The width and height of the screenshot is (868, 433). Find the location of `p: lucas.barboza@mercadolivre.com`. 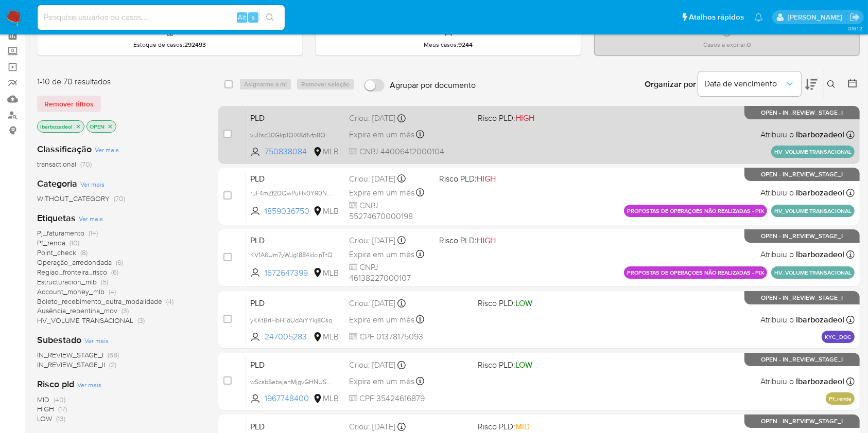

p: lucas.barboza@mercadolivre.com is located at coordinates (816, 17).